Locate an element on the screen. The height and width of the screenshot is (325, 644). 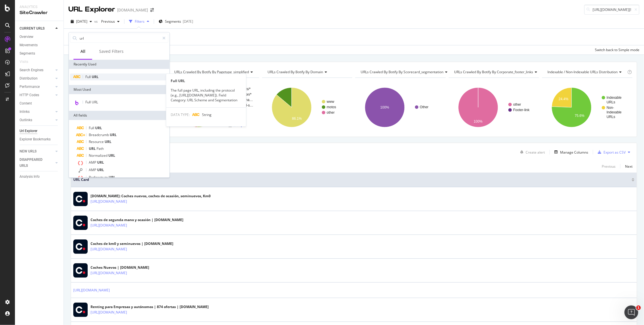
a: DISAPPEARED URLS is located at coordinates (37, 163).